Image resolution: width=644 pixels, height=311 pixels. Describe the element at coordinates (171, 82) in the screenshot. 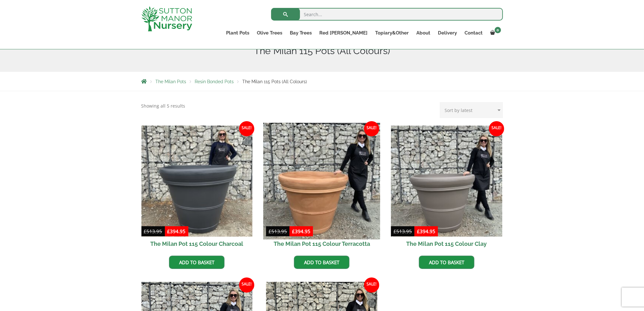

I see `span: The Milan Pots` at that location.